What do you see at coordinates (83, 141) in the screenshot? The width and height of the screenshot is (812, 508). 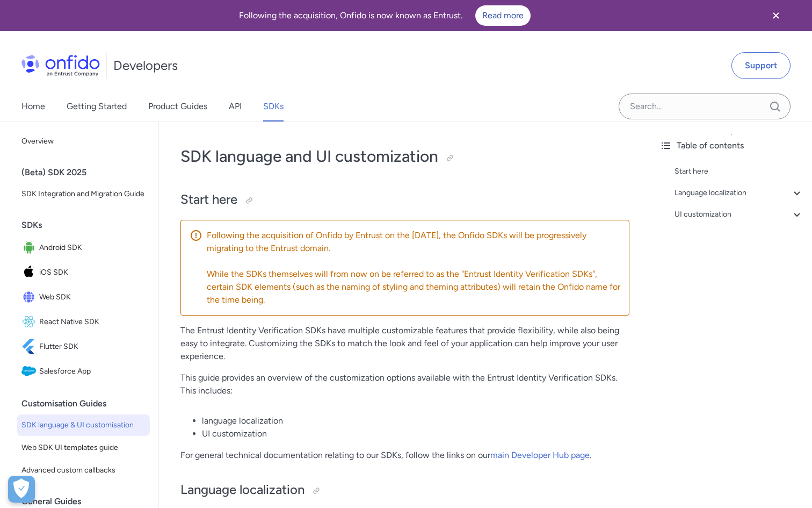 I see `a: Overview` at bounding box center [83, 141].